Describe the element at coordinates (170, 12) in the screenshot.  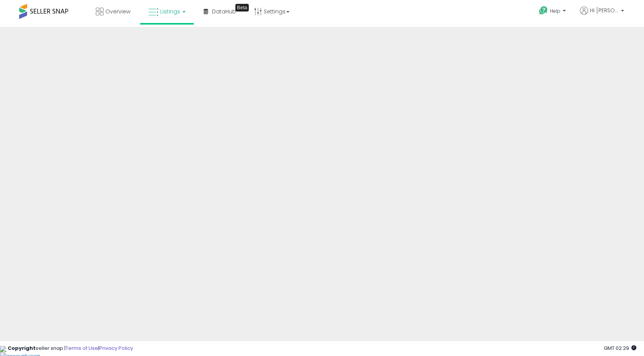
I see `span: Listings` at that location.